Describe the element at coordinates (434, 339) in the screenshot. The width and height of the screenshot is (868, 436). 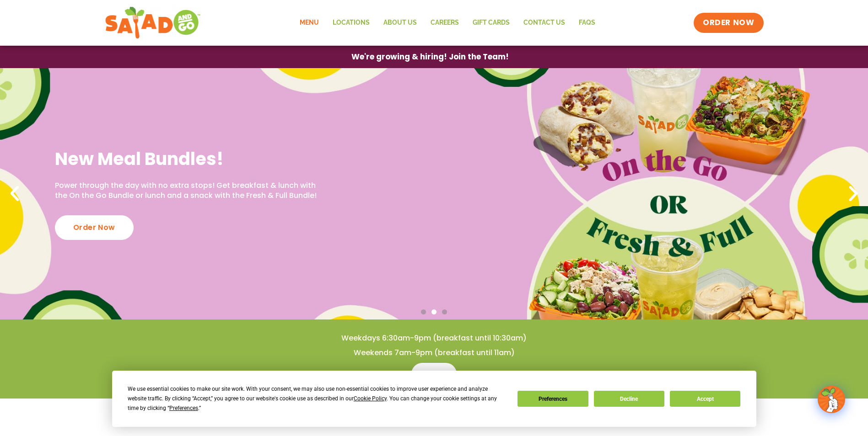
I see `h4: Weekdays 6:30am-9pm (breakfast until 10:30am)` at that location.